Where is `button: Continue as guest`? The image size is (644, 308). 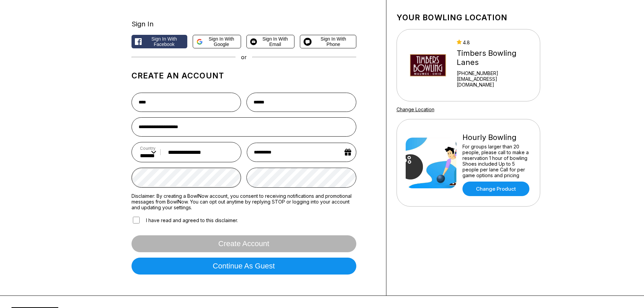
button: Continue as guest is located at coordinates (244, 266).